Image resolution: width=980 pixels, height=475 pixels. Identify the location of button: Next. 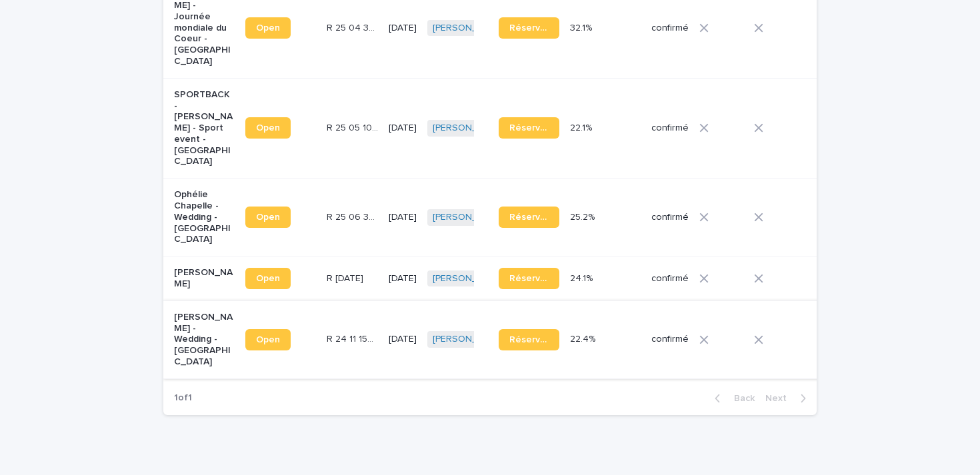
(788, 398).